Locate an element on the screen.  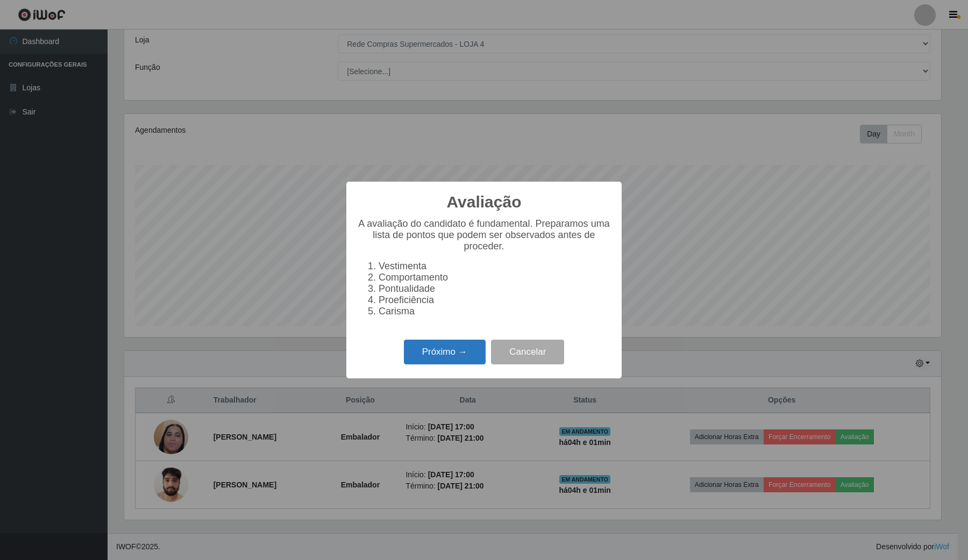
p: A avaliação do candidato é fundamental. Preparamos uma lista de pontos que podem ser observados a... is located at coordinates (484, 235).